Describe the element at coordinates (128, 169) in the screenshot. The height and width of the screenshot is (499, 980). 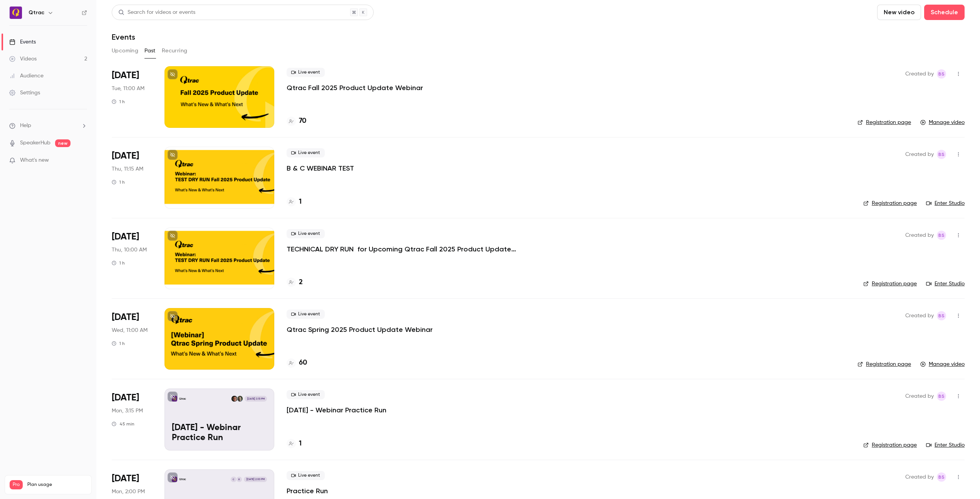
I see `span: Thu, 11:15 AM` at that location.